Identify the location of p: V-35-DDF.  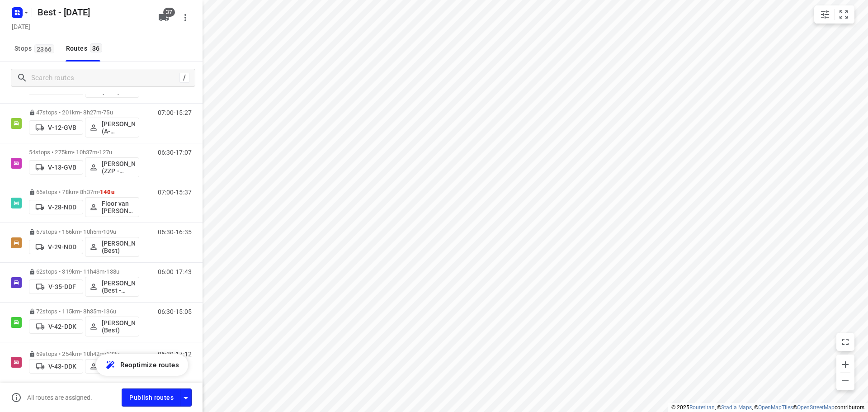
(62, 287).